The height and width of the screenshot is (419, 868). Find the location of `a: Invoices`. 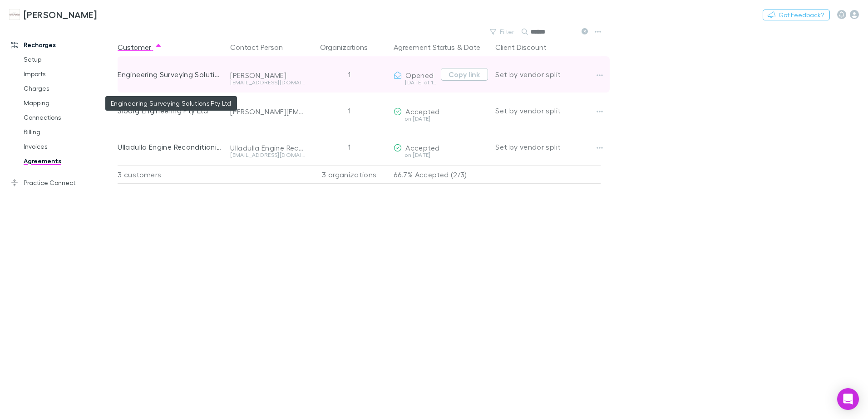

a: Invoices is located at coordinates (69, 147).